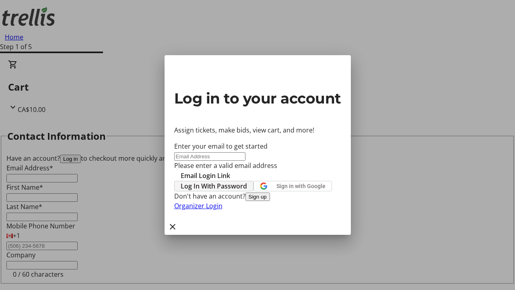 The height and width of the screenshot is (290, 515). Describe the element at coordinates (258, 196) in the screenshot. I see `button: Sign up` at that location.